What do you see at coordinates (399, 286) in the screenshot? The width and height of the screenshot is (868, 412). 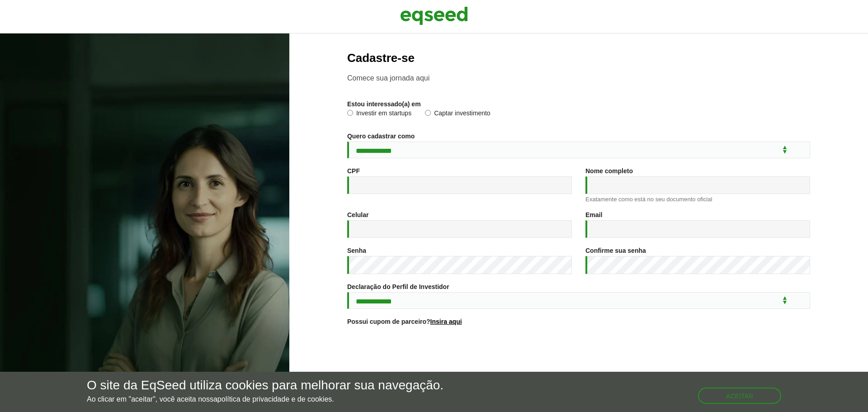 I see `label: Declaração do Perfil de Investidor` at bounding box center [399, 286].